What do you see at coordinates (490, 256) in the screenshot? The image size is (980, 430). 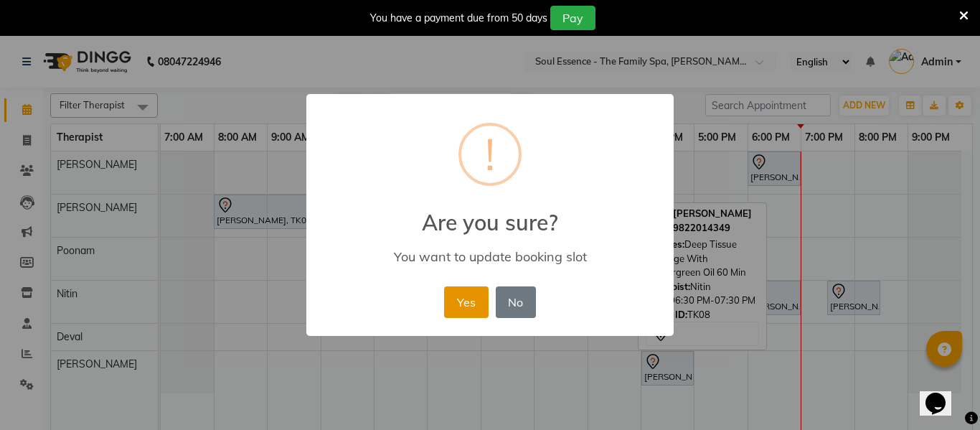 I see `div: You want to update booking slot` at bounding box center [490, 256].